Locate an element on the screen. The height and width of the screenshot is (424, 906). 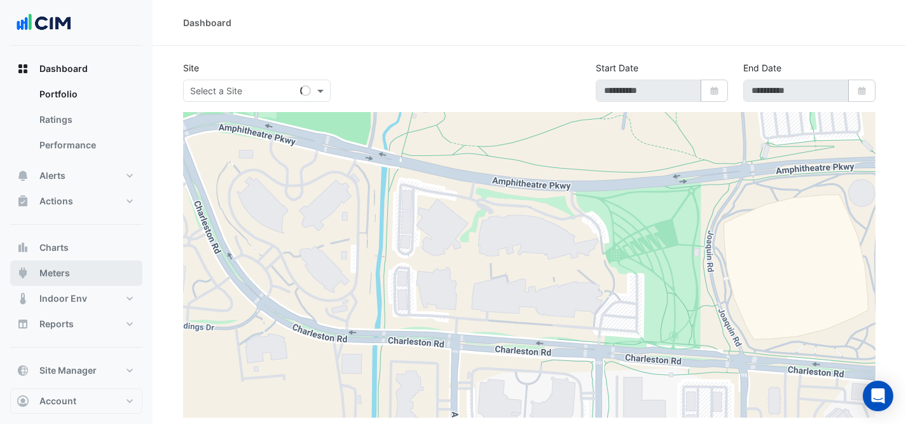
button: Reports is located at coordinates (76, 324).